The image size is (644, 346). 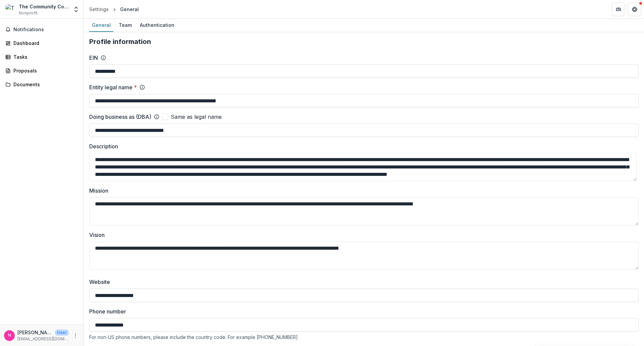 What do you see at coordinates (362, 235) in the screenshot?
I see `label: Vision` at bounding box center [362, 235].